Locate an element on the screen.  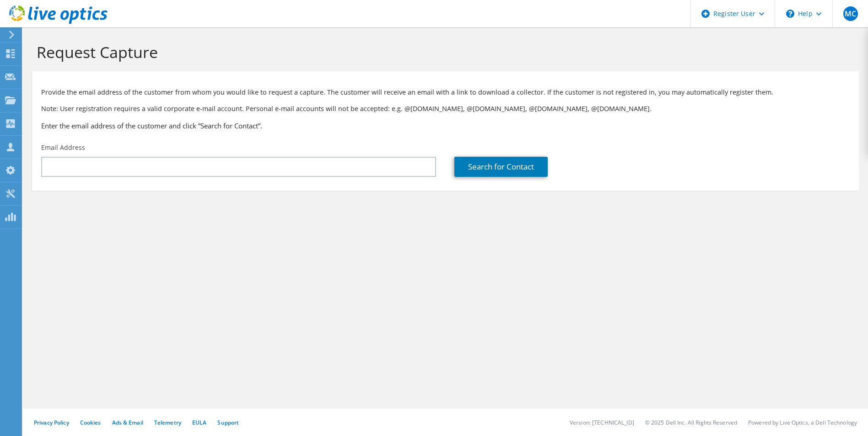
p: Provide the email address of the customer from whom you would like to request a capture. The cust... is located at coordinates (445, 92).